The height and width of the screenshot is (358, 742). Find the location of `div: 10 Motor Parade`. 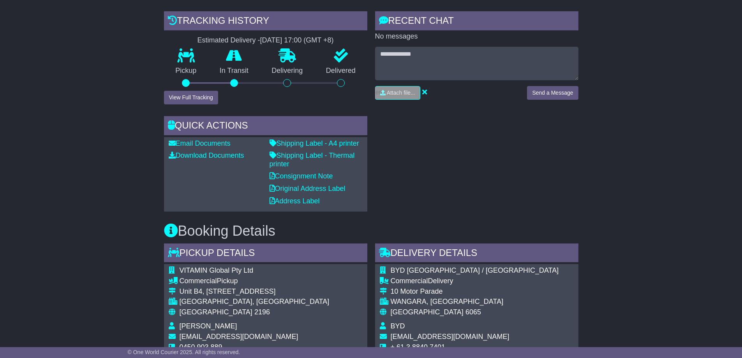

div: 10 Motor Parade is located at coordinates (475, 292).